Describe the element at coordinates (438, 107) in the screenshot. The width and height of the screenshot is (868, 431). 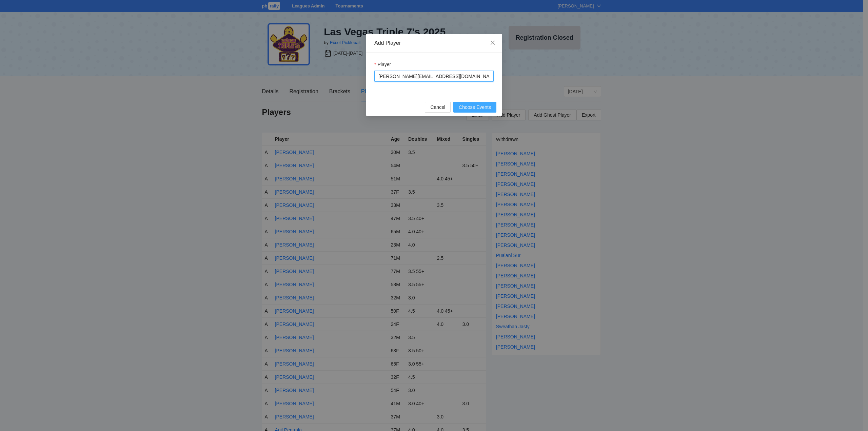
I see `span: Cancel` at that location.